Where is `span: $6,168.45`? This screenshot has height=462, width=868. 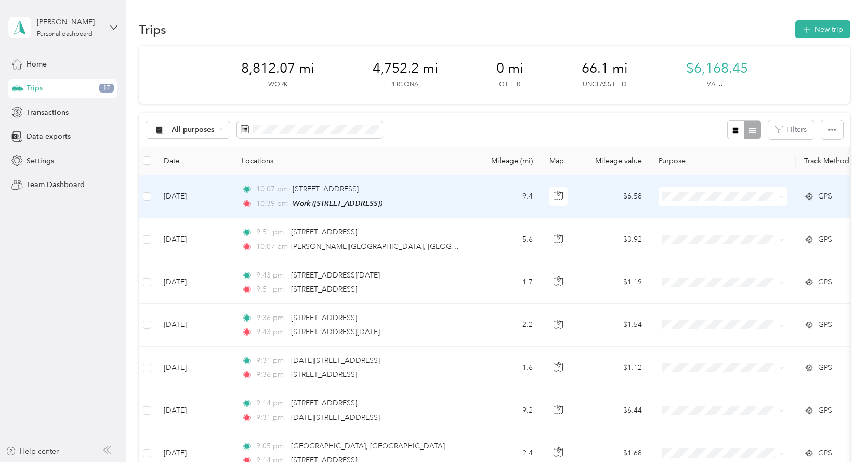 span: $6,168.45 is located at coordinates (717, 68).